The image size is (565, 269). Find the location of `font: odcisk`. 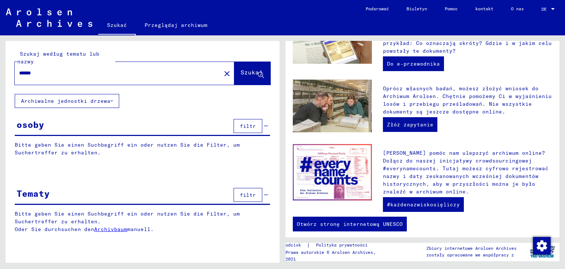

font: odcisk is located at coordinates (293, 244).